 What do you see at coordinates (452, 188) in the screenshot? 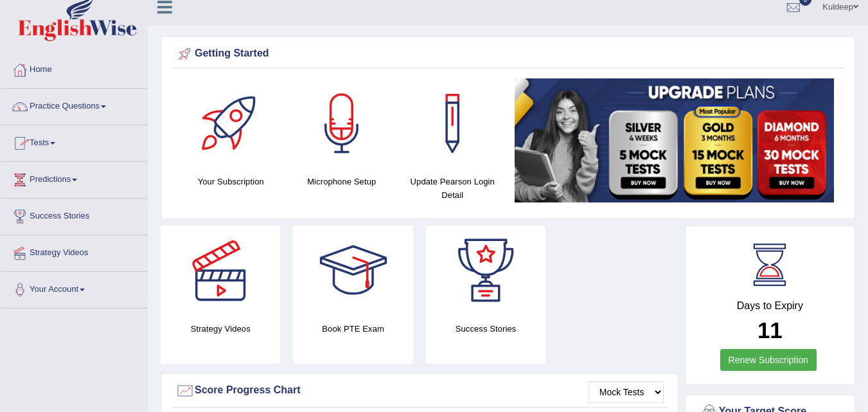
I see `h4: Update Pearson Login Detail` at bounding box center [452, 188].